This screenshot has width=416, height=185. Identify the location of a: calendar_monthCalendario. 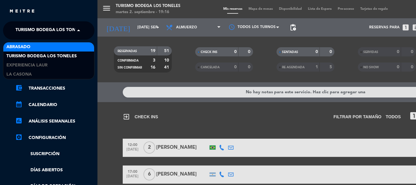
(55, 105).